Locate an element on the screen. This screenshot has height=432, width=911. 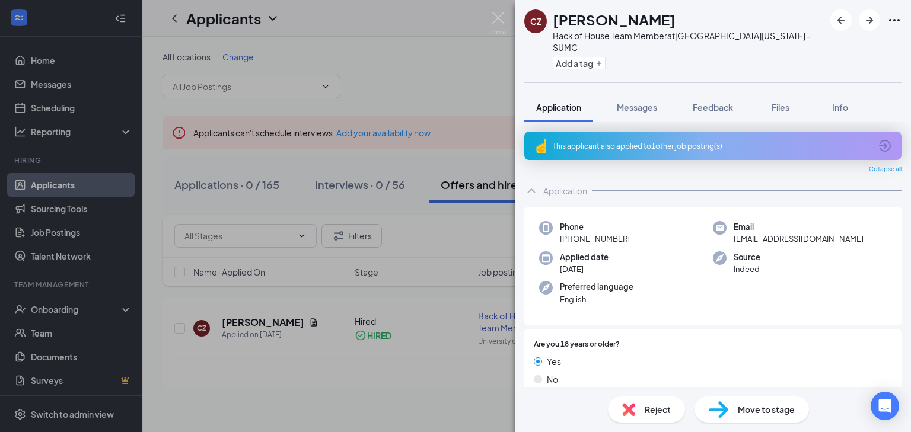
span: Files is located at coordinates (780, 107).